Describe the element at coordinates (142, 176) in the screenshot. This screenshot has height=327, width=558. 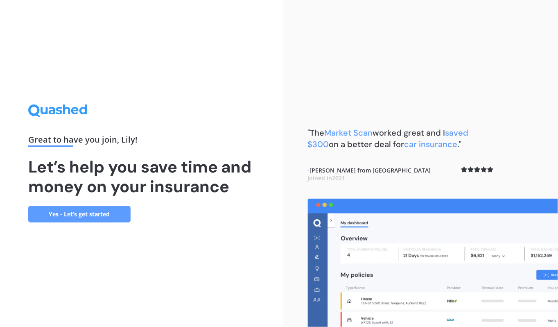
I see `h1: Let’s help you save time and money on your insurance` at that location.